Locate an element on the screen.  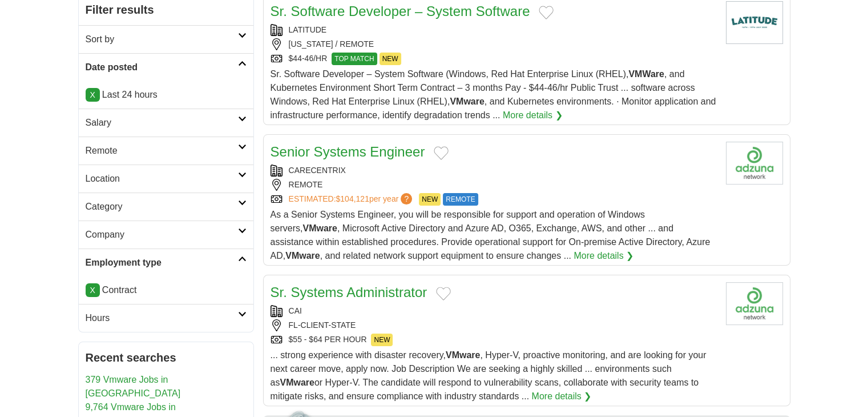
img: Latitude logo is located at coordinates (755, 22).